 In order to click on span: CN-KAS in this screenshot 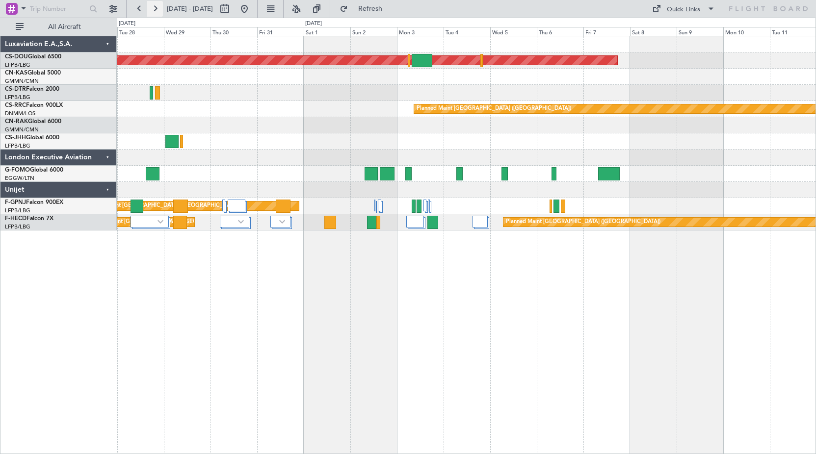, I will do `click(16, 73)`.